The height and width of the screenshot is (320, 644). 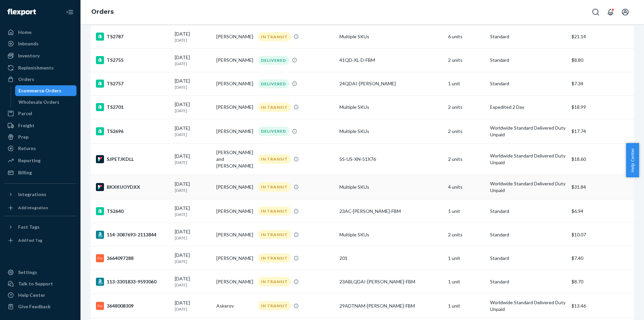 What do you see at coordinates (601, 187) in the screenshot?
I see `td: $31.84` at bounding box center [601, 187].